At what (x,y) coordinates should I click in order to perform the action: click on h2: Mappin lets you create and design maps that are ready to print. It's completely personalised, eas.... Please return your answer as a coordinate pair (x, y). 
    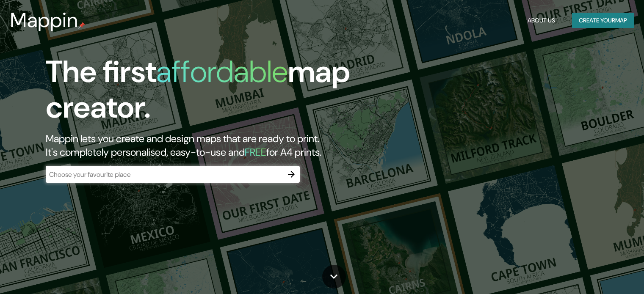
    Looking at the image, I should click on (207, 146).